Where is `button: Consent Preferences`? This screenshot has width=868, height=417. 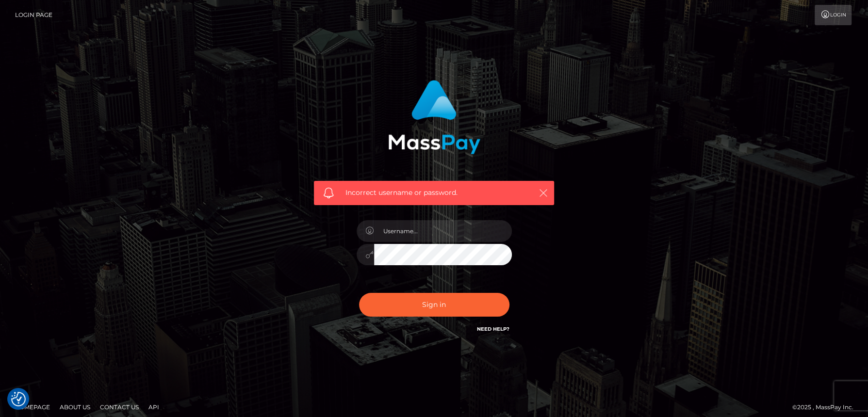 button: Consent Preferences is located at coordinates (19, 399).